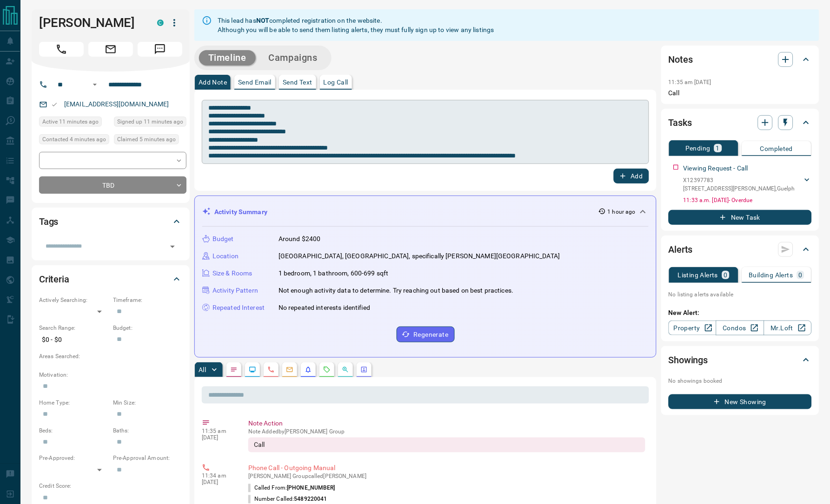 Image resolution: width=830 pixels, height=504 pixels. What do you see at coordinates (299, 239) in the screenshot?
I see `p: Around $2400` at bounding box center [299, 239].